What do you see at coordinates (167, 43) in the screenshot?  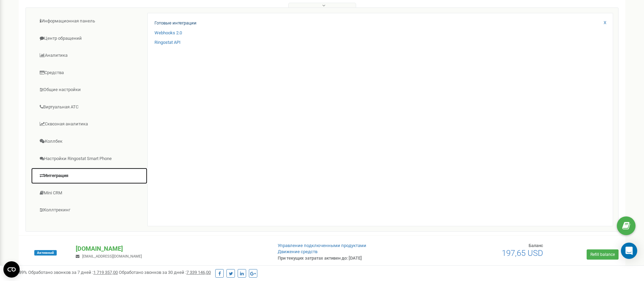 I see `a: Ringostat API` at bounding box center [167, 43].